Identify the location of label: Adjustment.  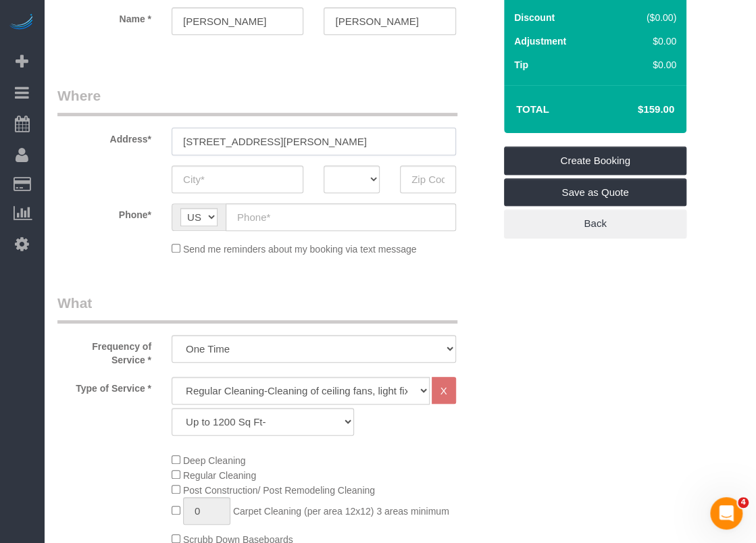
(540, 42).